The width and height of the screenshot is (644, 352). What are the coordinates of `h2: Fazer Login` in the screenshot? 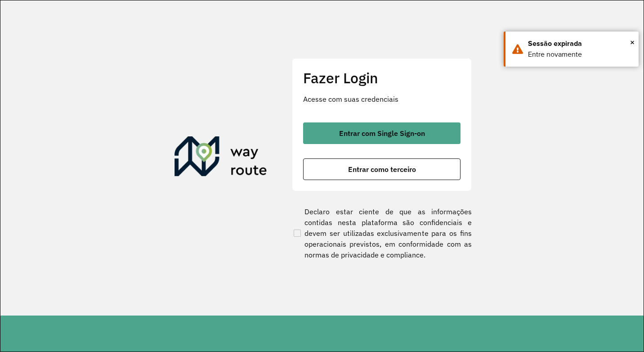 It's located at (382, 78).